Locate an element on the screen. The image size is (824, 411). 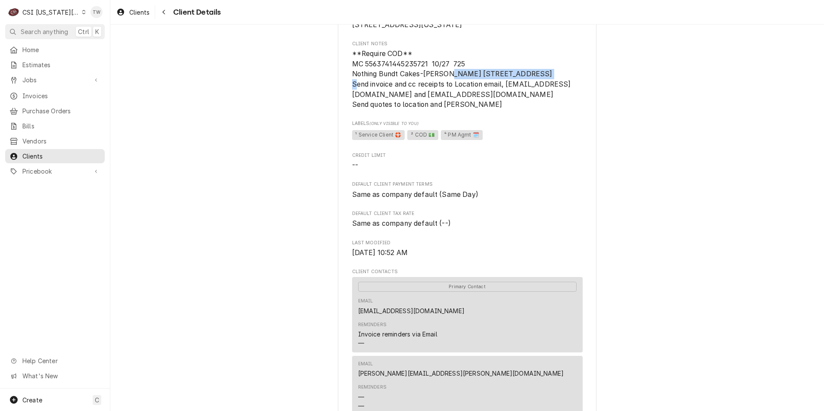
a: Purchase Orders is located at coordinates (55, 111).